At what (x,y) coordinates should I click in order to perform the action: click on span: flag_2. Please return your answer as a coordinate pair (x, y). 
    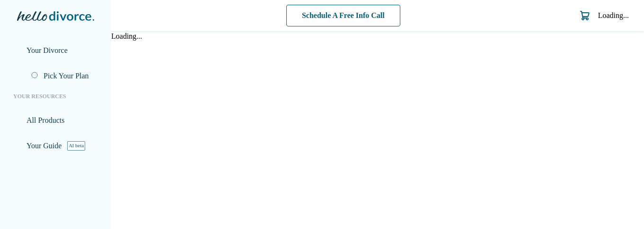
    Looking at the image, I should click on (17, 51).